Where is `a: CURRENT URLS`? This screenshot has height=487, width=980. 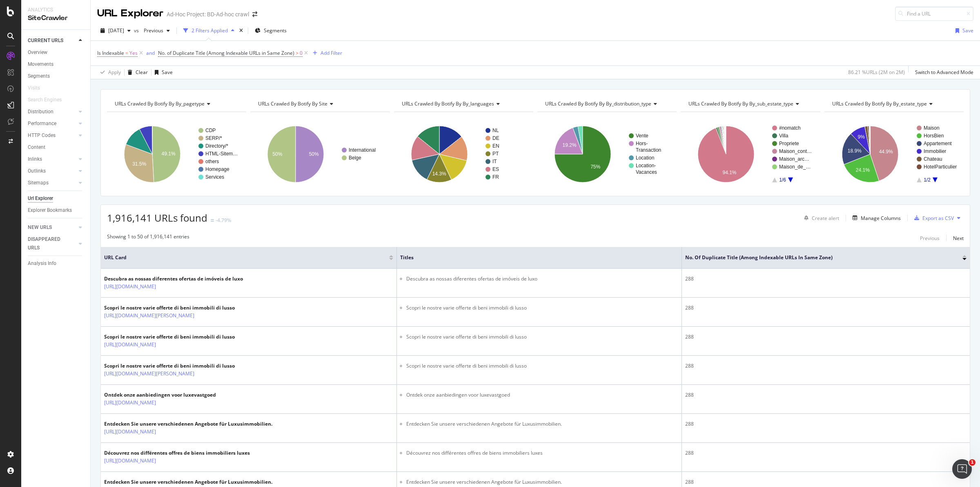
a: CURRENT URLS is located at coordinates (52, 41).